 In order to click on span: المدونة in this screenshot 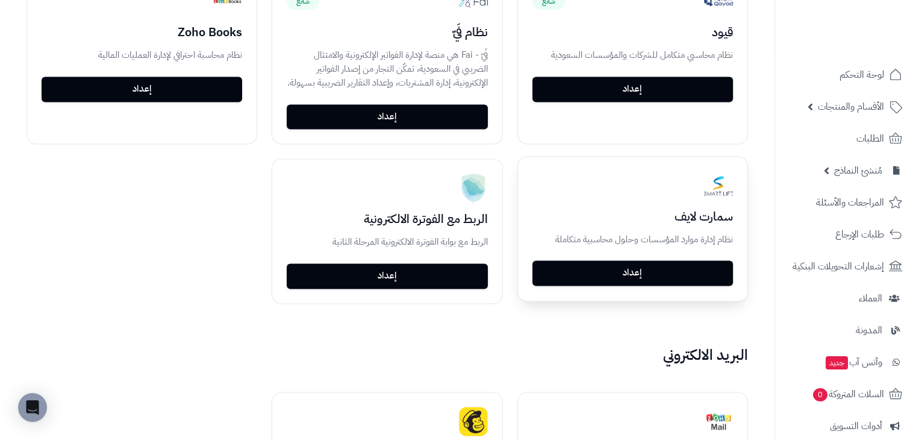, I will do `click(869, 330)`.